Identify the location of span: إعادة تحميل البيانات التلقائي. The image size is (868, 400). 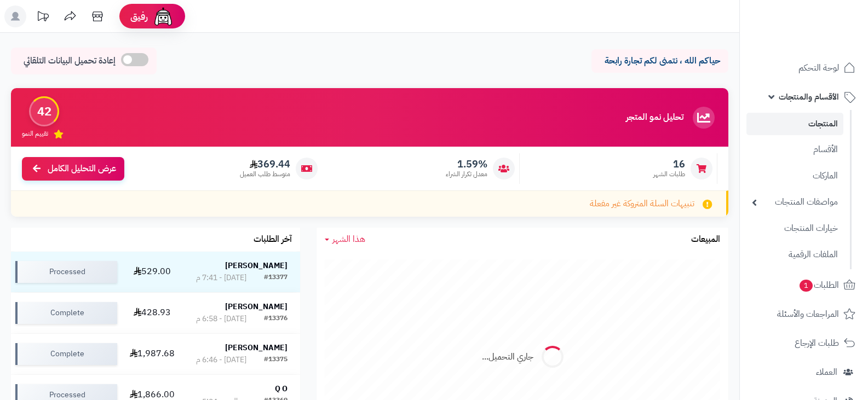
(69, 61).